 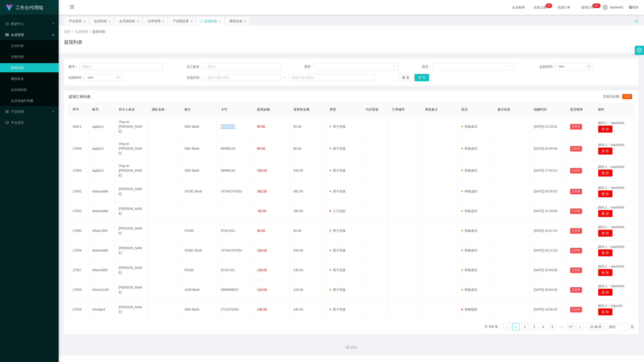 I want to click on i: 图标: right, so click(x=580, y=327).